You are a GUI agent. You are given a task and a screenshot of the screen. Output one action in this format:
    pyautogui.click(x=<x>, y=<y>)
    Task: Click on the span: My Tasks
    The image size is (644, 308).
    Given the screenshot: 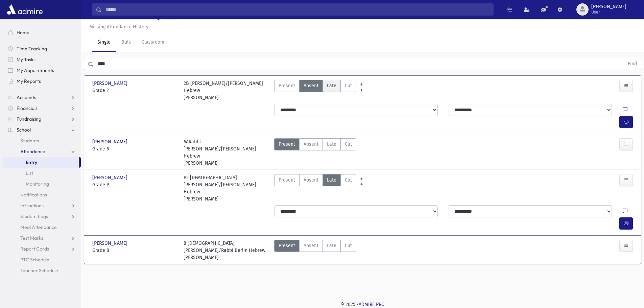 What is the action you would take?
    pyautogui.click(x=26, y=59)
    